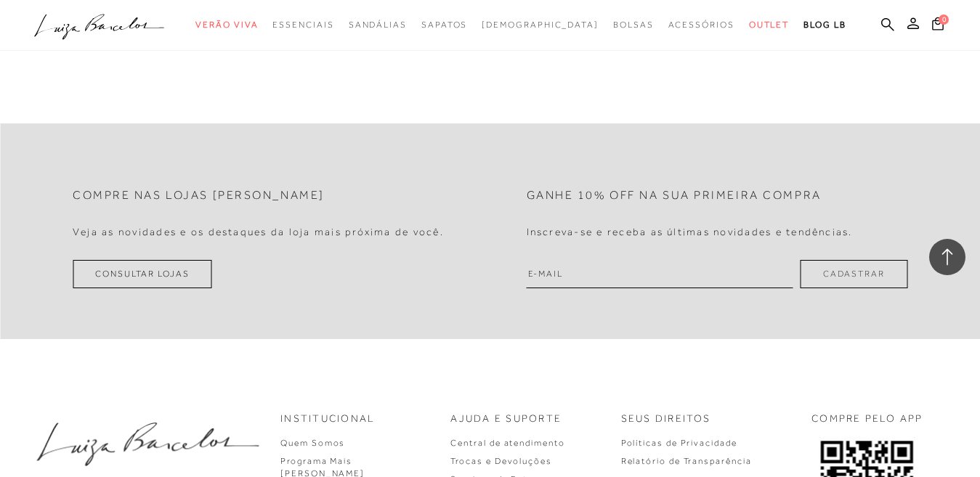 The height and width of the screenshot is (477, 980). I want to click on button: 0, so click(938, 26).